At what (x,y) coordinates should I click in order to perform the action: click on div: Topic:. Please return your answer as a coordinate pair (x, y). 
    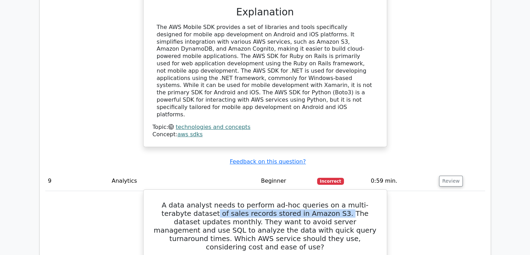
    Looking at the image, I should click on (265, 127).